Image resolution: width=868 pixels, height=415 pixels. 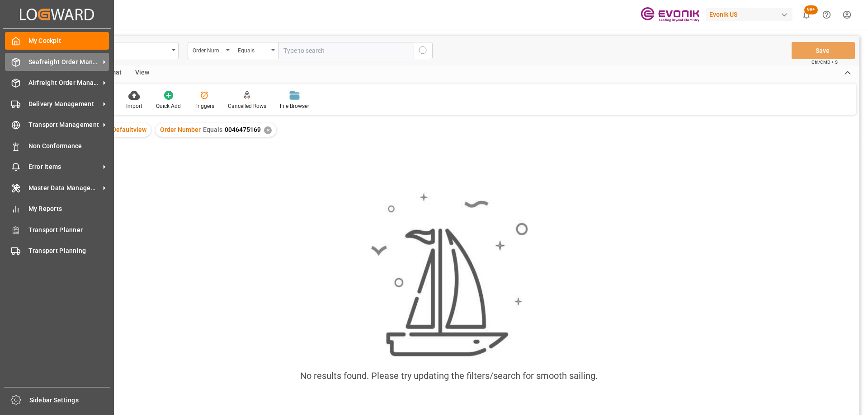 What do you see at coordinates (57, 209) in the screenshot?
I see `a: My Reports` at bounding box center [57, 209].